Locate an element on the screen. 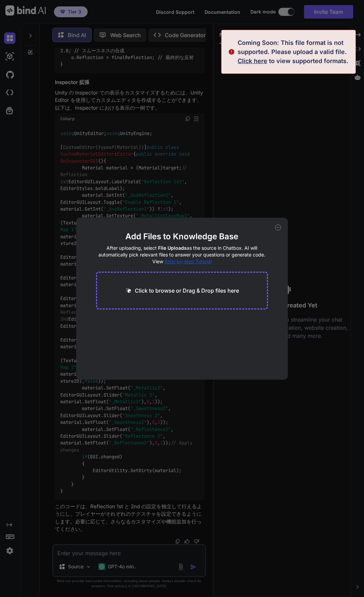 This screenshot has width=364, height=597. h2: Add Files to Knowledge Base is located at coordinates (182, 237).